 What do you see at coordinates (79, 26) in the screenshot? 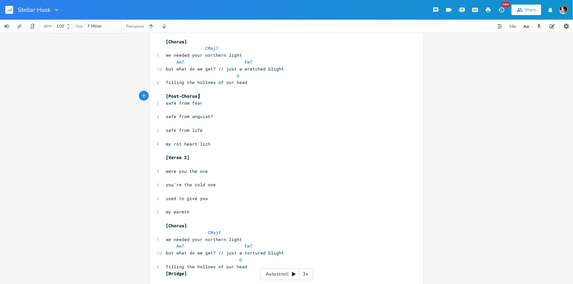
I see `div: Key` at bounding box center [79, 26].